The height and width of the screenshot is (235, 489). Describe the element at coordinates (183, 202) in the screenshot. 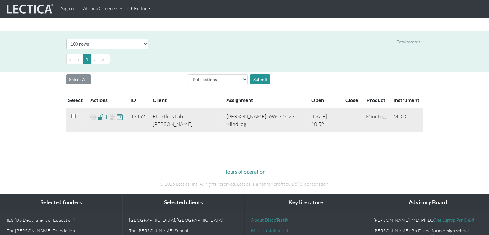

I see `div: Selected clients` at that location.